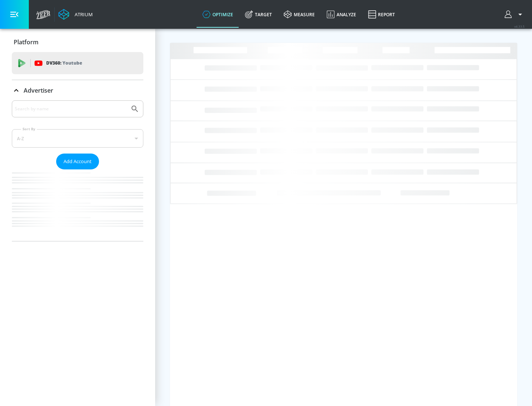  Describe the element at coordinates (381, 14) in the screenshot. I see `a: Report` at that location.